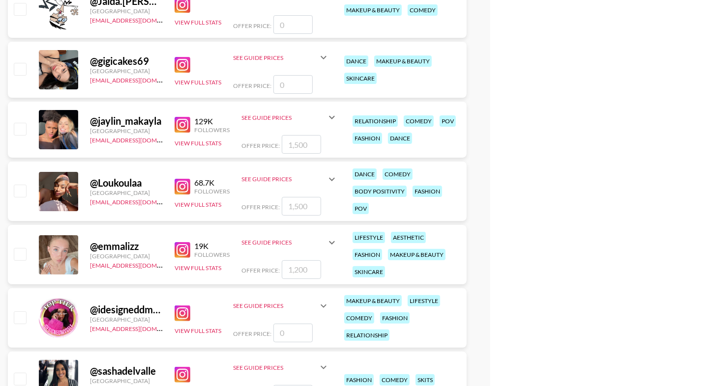 The width and height of the screenshot is (720, 386). I want to click on div: skits, so click(425, 380).